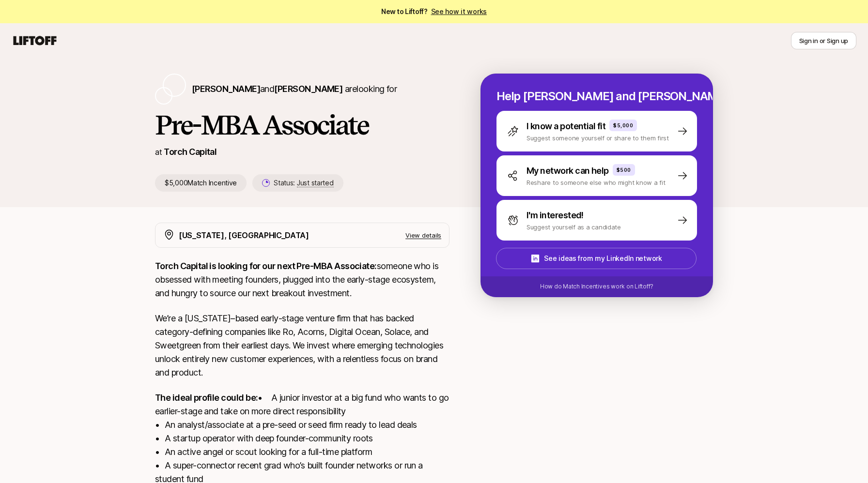 Image resolution: width=868 pixels, height=483 pixels. What do you see at coordinates (459, 11) in the screenshot?
I see `a: See how it works` at bounding box center [459, 11].